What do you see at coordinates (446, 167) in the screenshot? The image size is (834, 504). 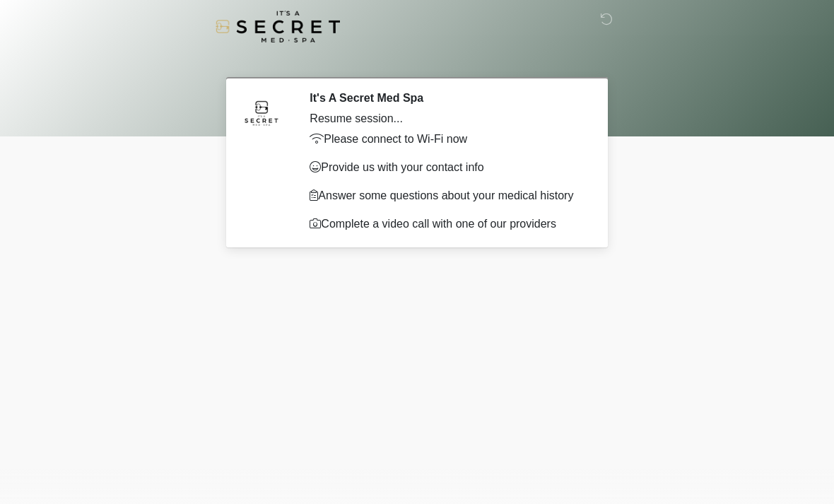 I see `p: Provide us with your contact info` at bounding box center [446, 167].